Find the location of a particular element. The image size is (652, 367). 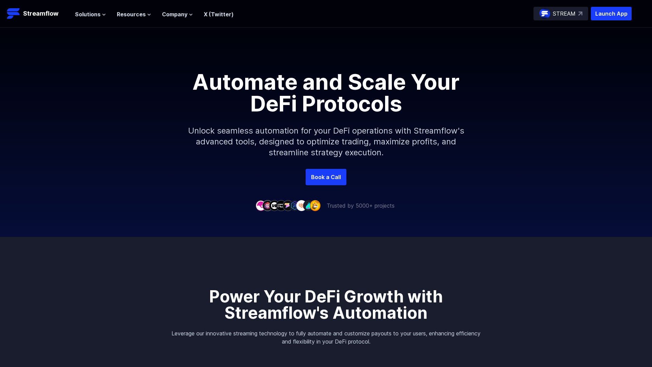

span: Resources is located at coordinates (131, 14).